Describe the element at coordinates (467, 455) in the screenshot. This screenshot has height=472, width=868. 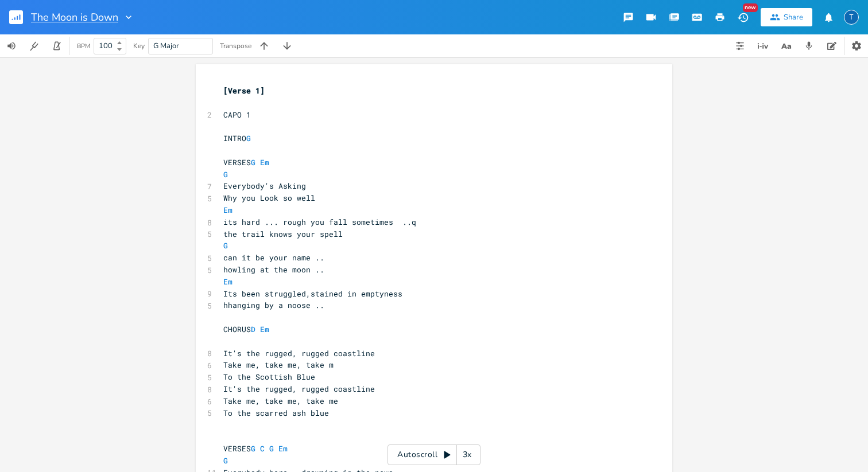
I see `div: 3x` at that location.